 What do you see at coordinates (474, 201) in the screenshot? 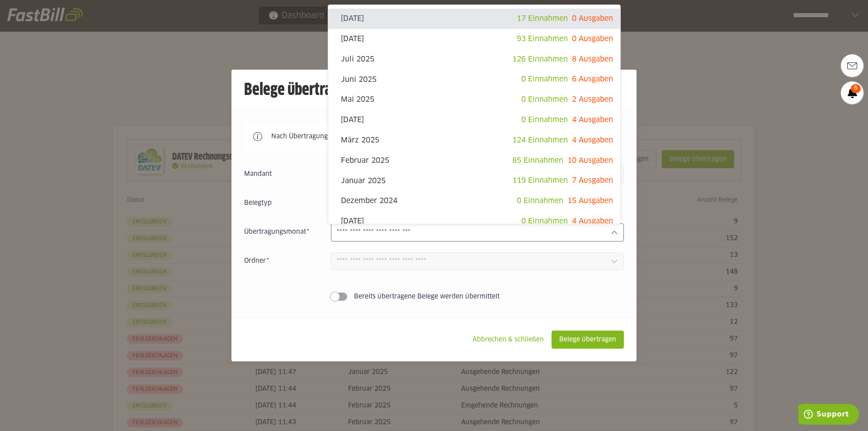
I see `sl-option: Dezember 2024` at bounding box center [474, 201].